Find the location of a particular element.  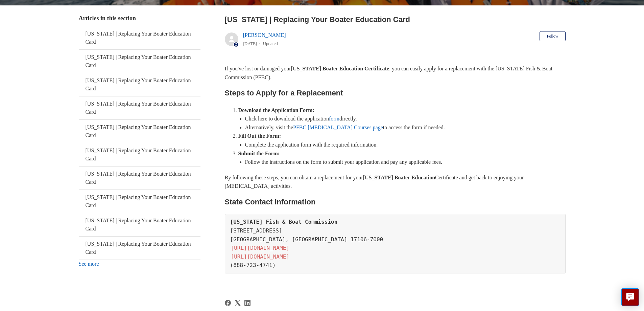

li: Updated is located at coordinates (270, 43).